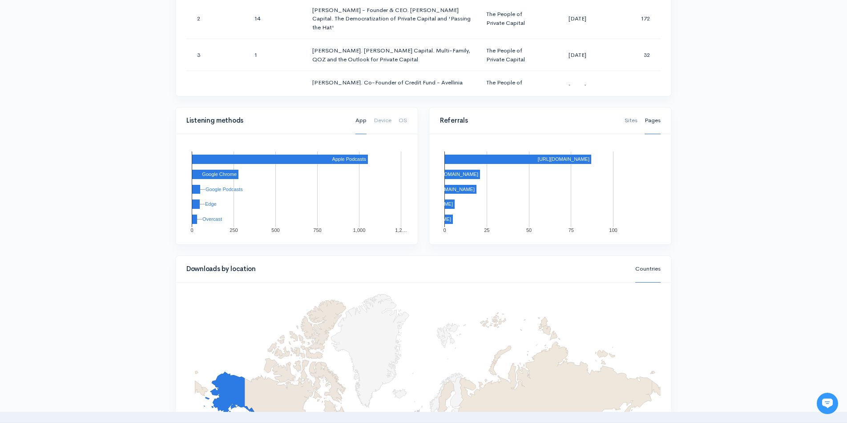 Image resolution: width=847 pixels, height=423 pixels. Describe the element at coordinates (89, 158) in the screenshot. I see `p: Find an answer quickly` at that location.